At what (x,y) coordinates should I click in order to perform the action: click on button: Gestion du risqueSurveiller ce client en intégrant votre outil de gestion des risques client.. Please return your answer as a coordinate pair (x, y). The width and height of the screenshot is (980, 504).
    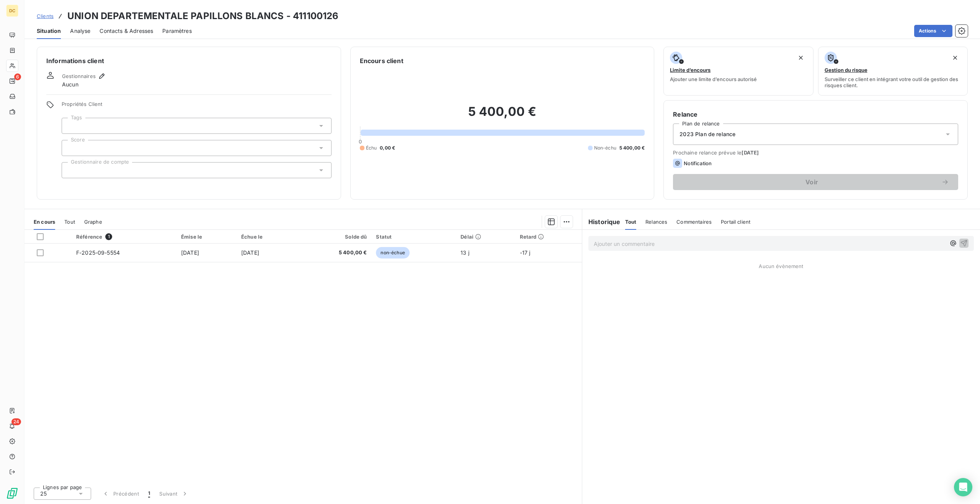
    Looking at the image, I should click on (892, 71).